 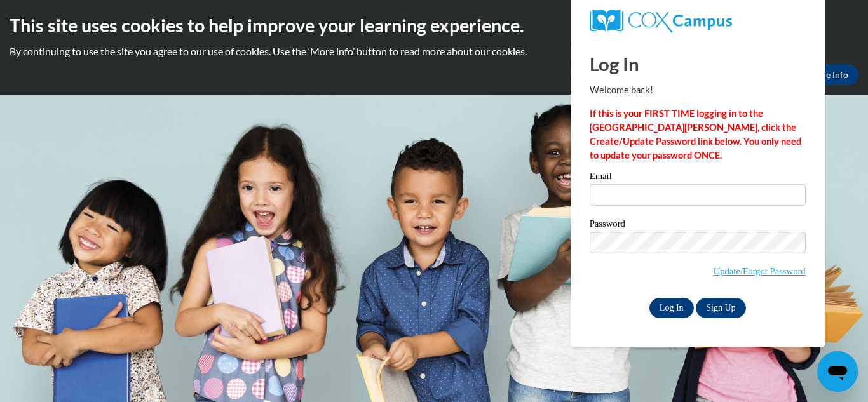 What do you see at coordinates (698, 21) in the screenshot?
I see `a: COX Campus` at bounding box center [698, 21].